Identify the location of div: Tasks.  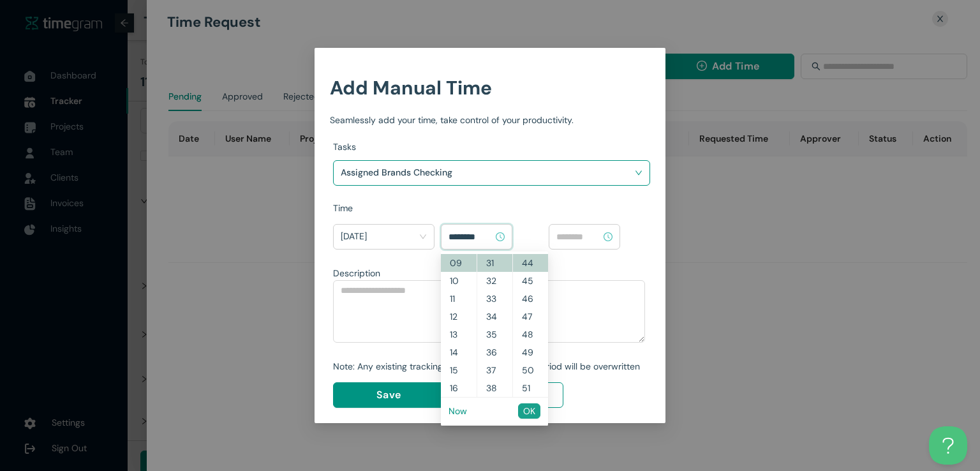
(491, 147).